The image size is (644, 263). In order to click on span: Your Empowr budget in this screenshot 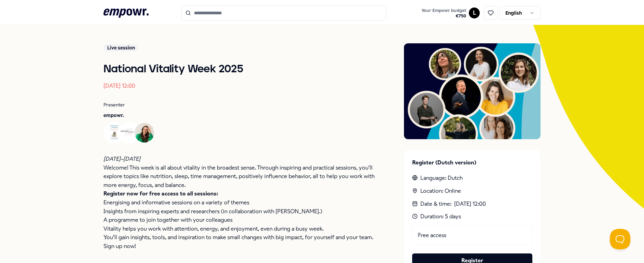, I will do `click(444, 11)`.